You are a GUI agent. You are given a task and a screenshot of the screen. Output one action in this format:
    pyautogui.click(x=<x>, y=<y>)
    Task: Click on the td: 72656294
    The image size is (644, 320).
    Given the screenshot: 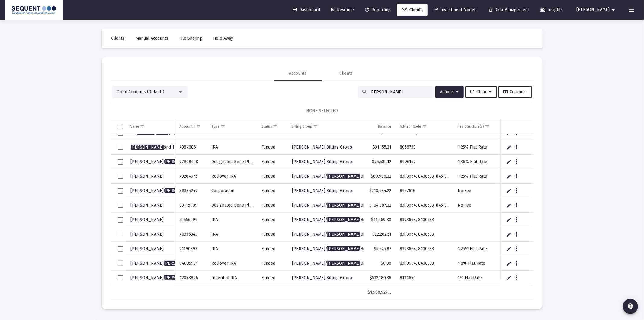 What is the action you would take?
    pyautogui.click(x=191, y=220)
    